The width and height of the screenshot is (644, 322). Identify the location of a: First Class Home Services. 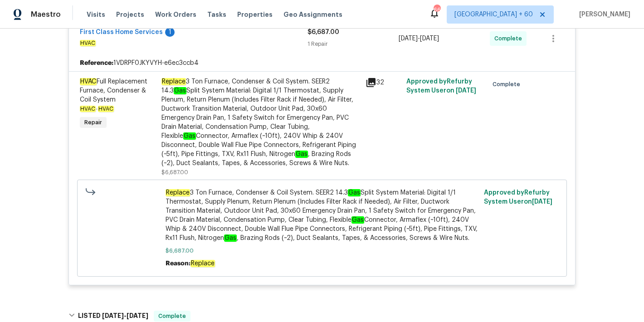
(121, 32).